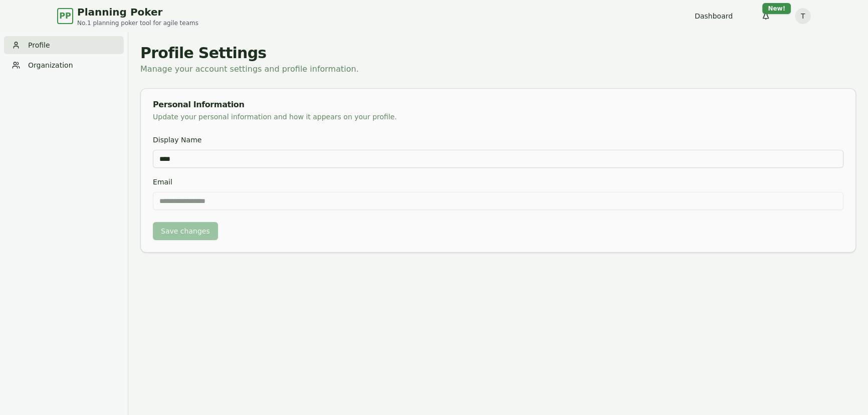 This screenshot has height=415, width=868. I want to click on button: T, so click(803, 16).